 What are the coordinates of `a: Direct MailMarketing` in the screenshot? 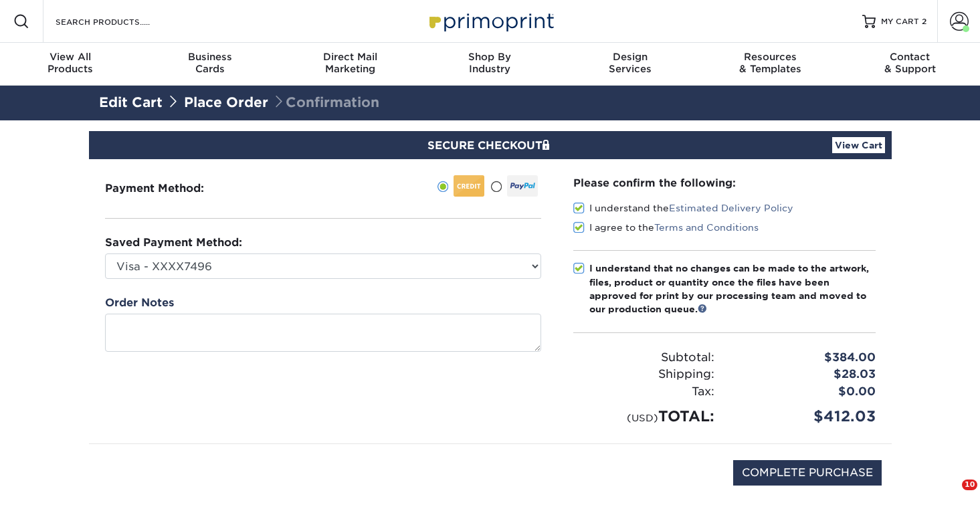 It's located at (349, 64).